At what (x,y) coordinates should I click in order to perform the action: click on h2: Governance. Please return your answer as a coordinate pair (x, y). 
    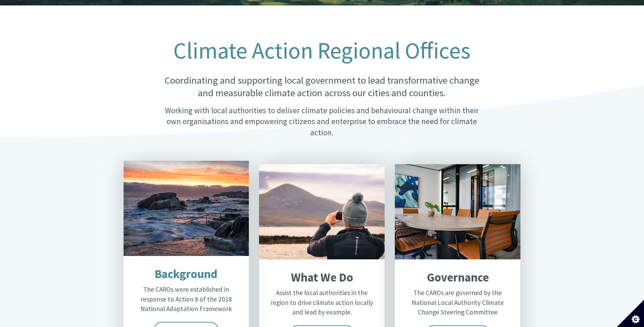
    Looking at the image, I should click on (458, 277).